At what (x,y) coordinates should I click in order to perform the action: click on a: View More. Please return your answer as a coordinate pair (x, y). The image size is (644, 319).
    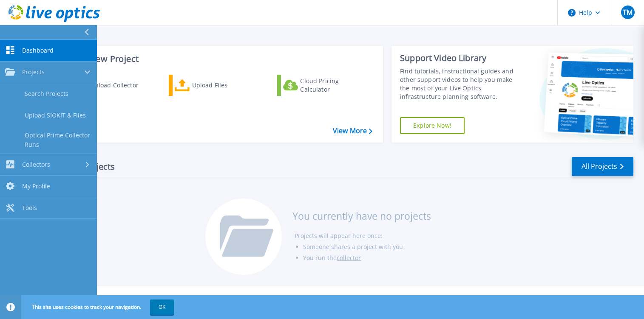
    Looking at the image, I should click on (352, 131).